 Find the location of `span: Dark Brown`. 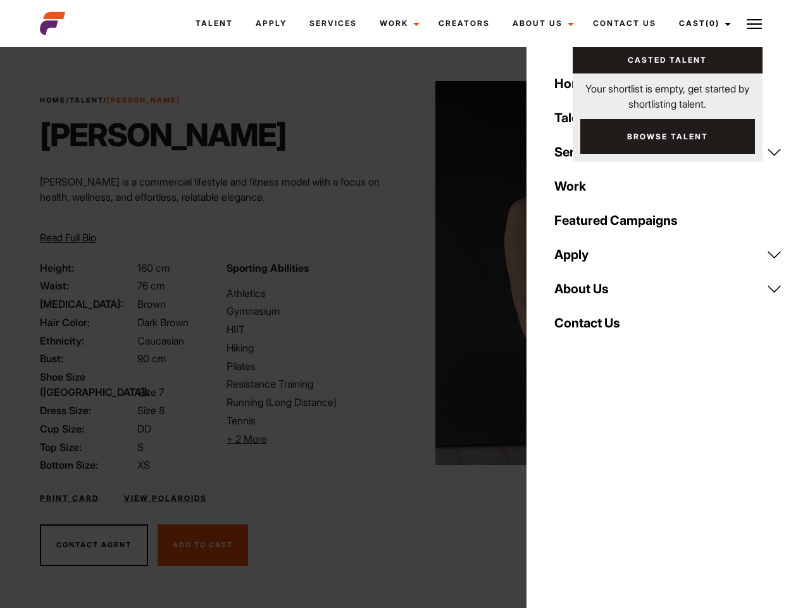

span: Dark Brown is located at coordinates (163, 322).